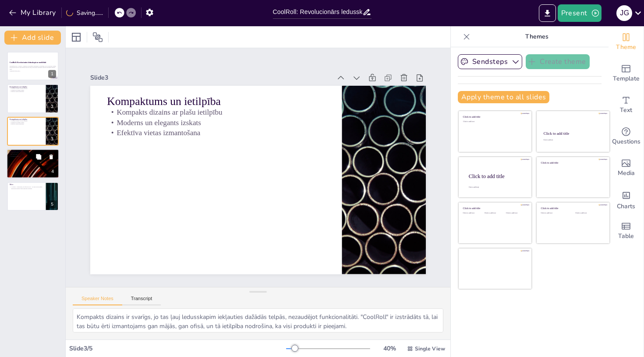  I want to click on p: Pieejamība jebkur, so click(33, 156).